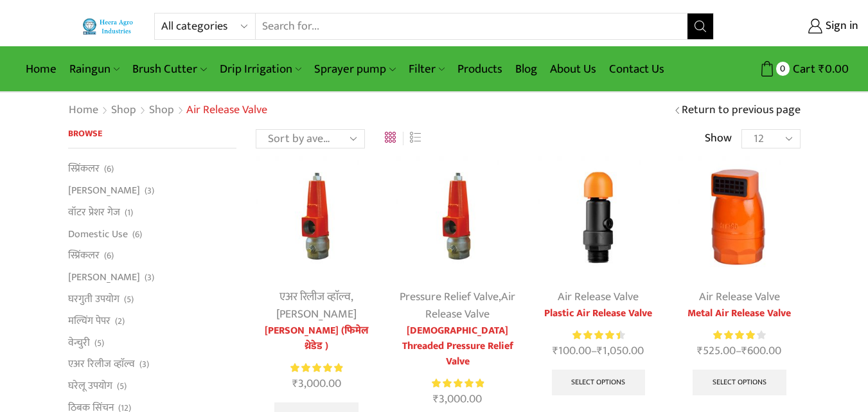  I want to click on a: मल्चिंग पेपर, so click(89, 321).